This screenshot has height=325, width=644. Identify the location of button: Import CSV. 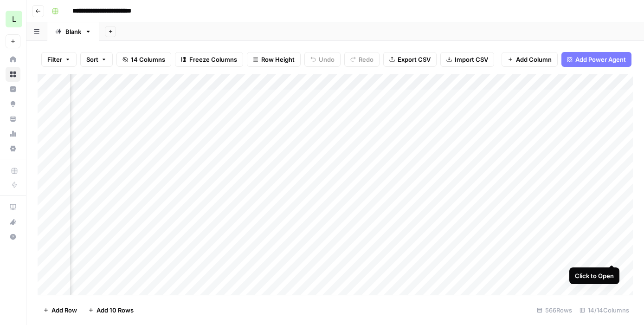
(468, 59).